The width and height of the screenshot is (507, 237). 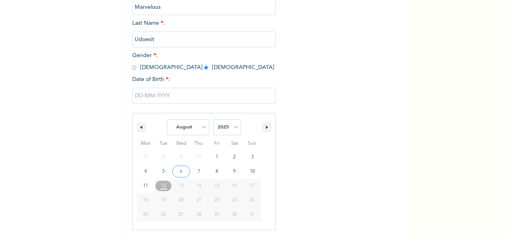 I want to click on button: 1, so click(x=217, y=157).